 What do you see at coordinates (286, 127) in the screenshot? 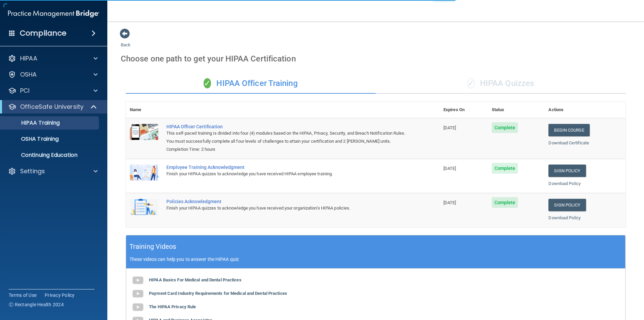
I see `div: HIPAA Officer Certification` at bounding box center [286, 127].